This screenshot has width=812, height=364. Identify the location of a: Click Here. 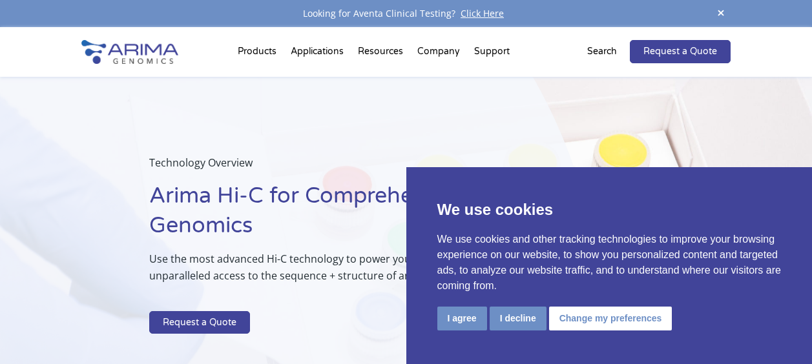
(482, 13).